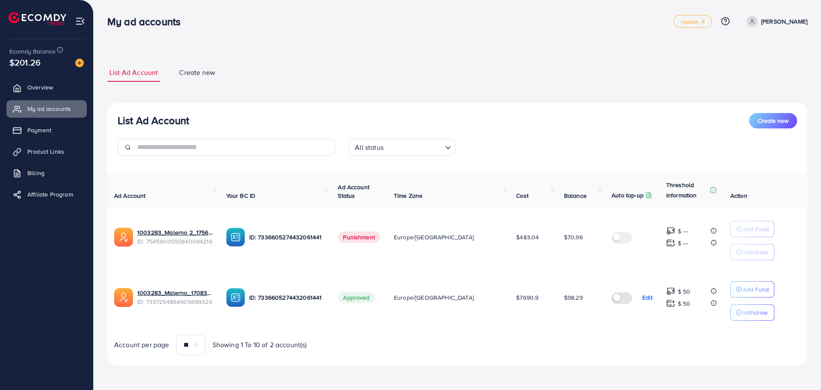  Describe the element at coordinates (359, 237) in the screenshot. I see `span: Punishment` at that location.